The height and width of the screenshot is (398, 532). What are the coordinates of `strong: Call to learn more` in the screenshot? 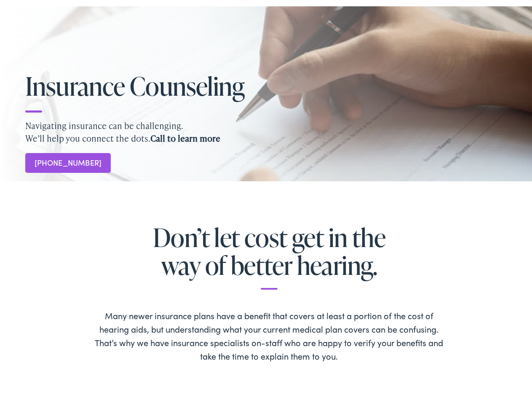 It's located at (185, 136).